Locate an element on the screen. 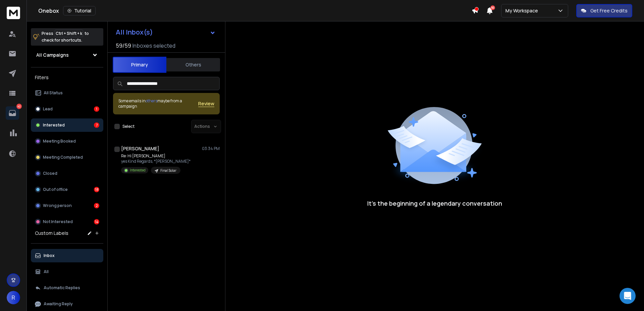 The width and height of the screenshot is (644, 311). h3: Filters is located at coordinates (67, 77).